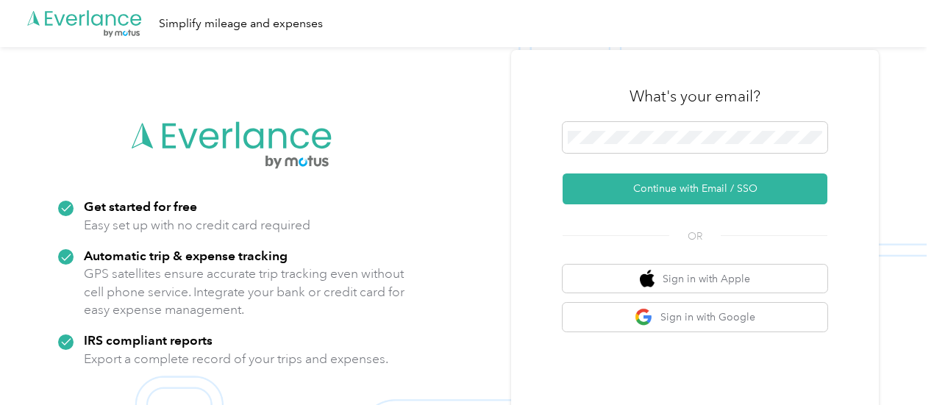  What do you see at coordinates (695, 236) in the screenshot?
I see `span: OR` at bounding box center [695, 236].